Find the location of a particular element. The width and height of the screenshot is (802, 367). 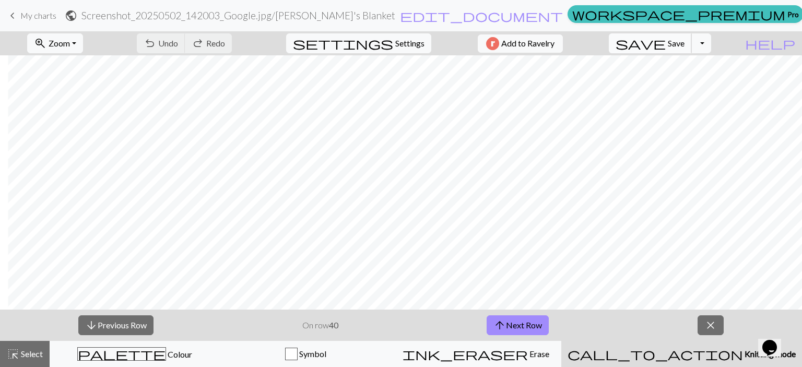

i: Settings is located at coordinates (343, 43).